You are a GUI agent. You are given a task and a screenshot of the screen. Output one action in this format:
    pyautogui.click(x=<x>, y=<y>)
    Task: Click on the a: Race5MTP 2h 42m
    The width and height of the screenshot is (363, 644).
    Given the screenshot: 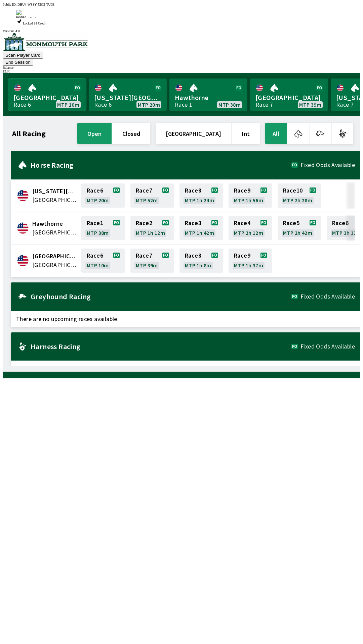 What is the action you would take?
    pyautogui.click(x=299, y=228)
    